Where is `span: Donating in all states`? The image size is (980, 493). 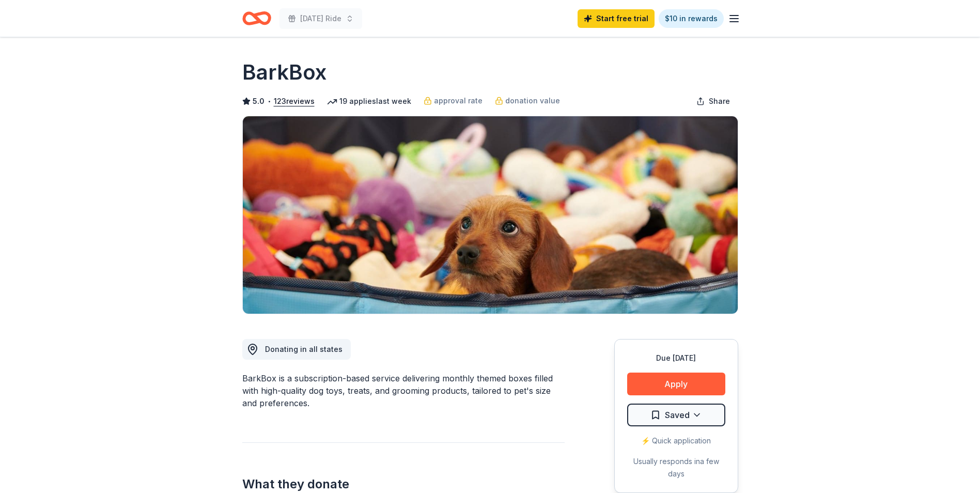 span: Donating in all states is located at coordinates (304, 349).